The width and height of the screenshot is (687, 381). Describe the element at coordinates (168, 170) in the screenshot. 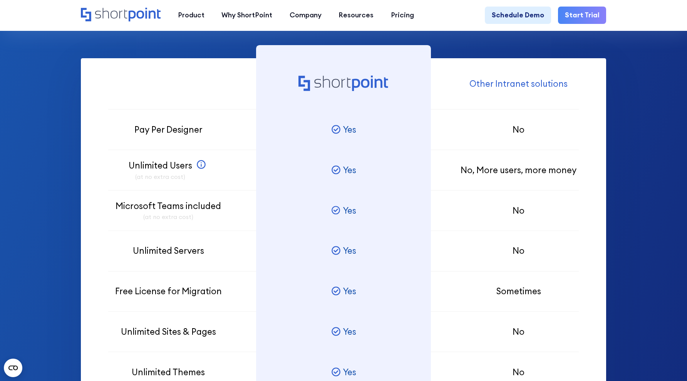

I see `a: Unlimited Users(at no extra cost)` at that location.